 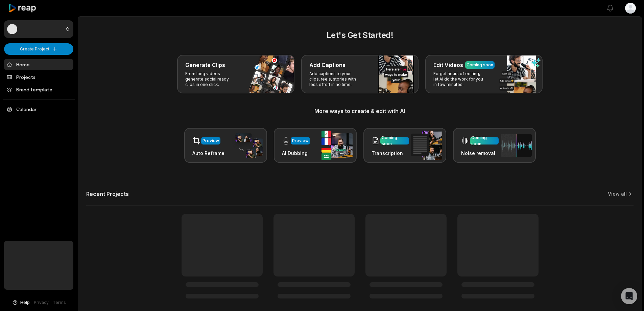 What do you see at coordinates (39, 89) in the screenshot?
I see `a: Brand template` at bounding box center [39, 89].